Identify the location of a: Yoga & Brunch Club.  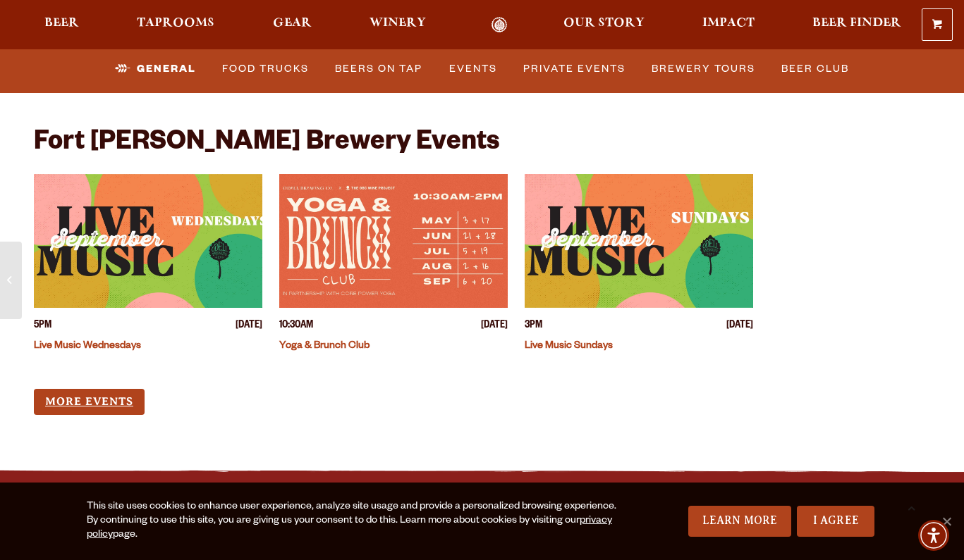
(325, 347).